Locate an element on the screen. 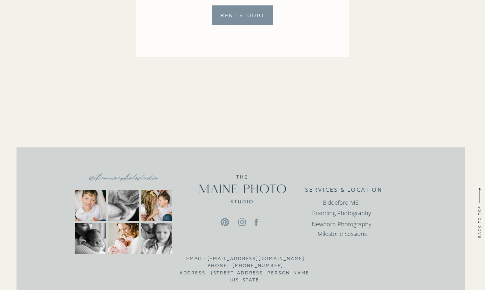 The height and width of the screenshot is (290, 485). h3: Newborn Photography is located at coordinates (341, 222).